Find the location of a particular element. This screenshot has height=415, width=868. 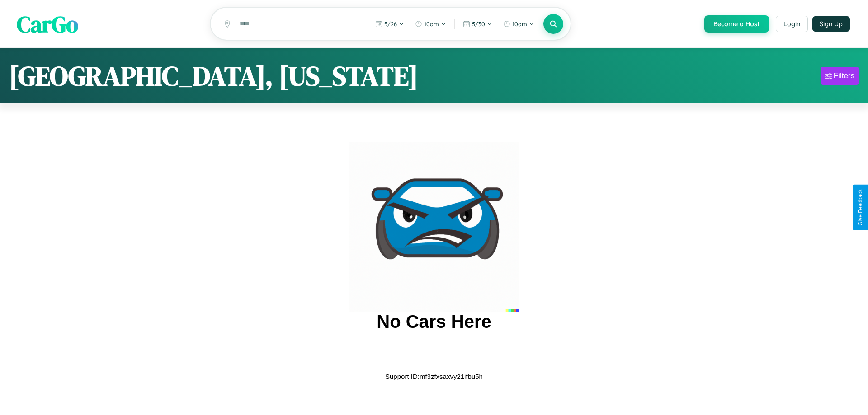

span: 5 / 30 is located at coordinates (478, 24).